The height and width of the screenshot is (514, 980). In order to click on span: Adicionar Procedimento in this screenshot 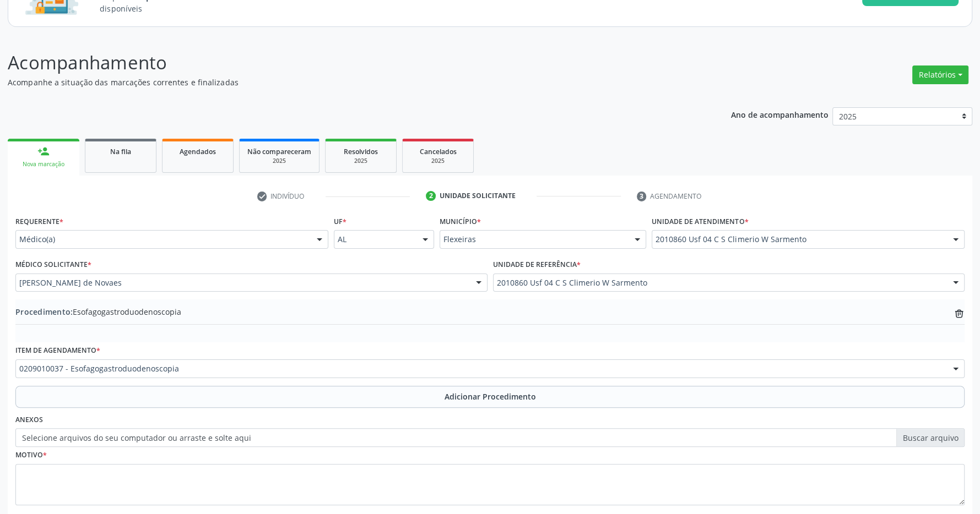, I will do `click(490, 396)`.